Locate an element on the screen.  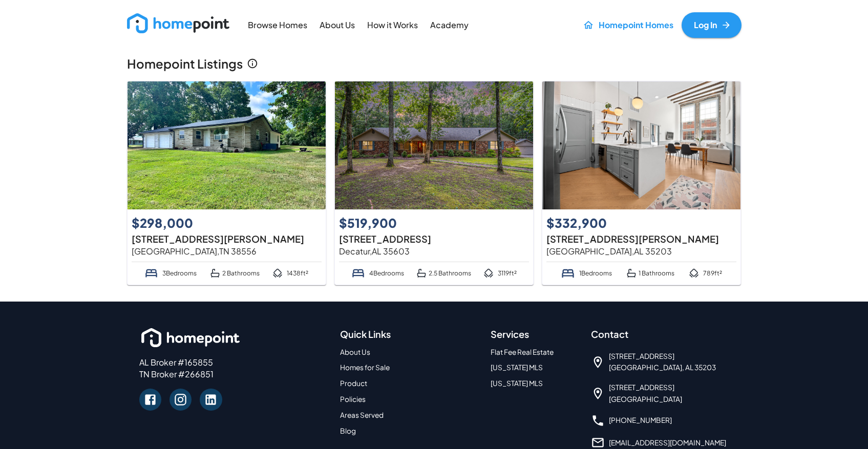
a: Flat Fee Real Estate is located at coordinates (522, 352).